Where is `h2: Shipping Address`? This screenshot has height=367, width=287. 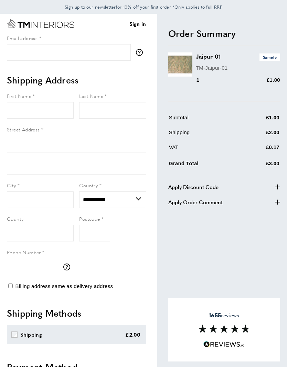 h2: Shipping Address is located at coordinates (76, 80).